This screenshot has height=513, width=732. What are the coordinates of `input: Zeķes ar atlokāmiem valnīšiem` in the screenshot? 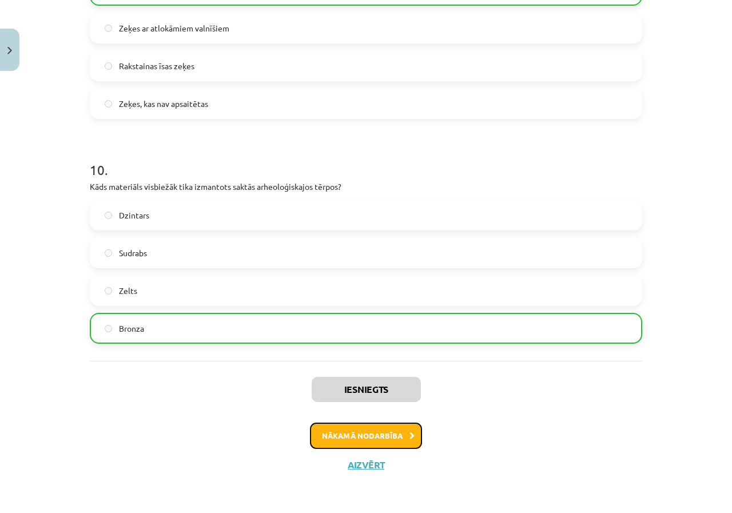 It's located at (108, 28).